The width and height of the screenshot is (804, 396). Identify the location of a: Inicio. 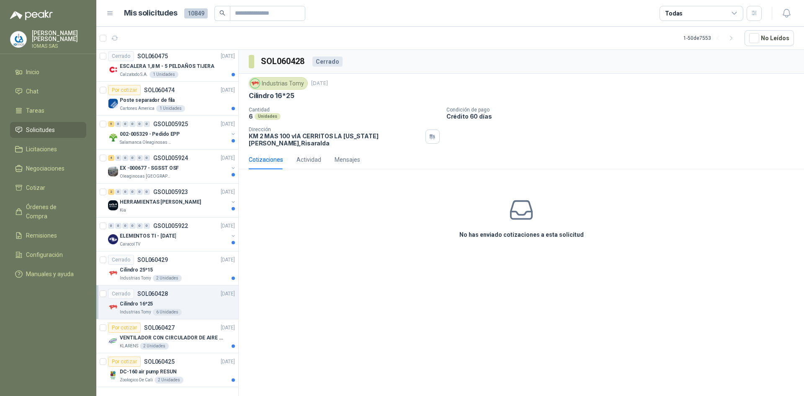
(48, 72).